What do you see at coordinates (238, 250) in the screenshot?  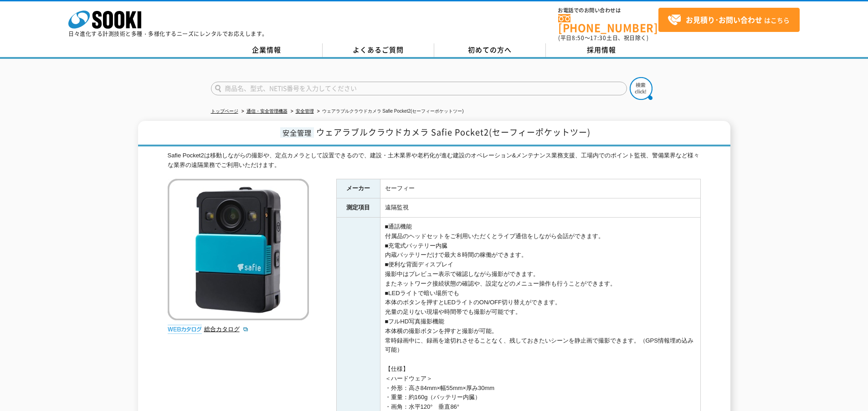 I see `img: ウェアラブルクラウドカメラ Safie Pocket2(セーフィーポケットツー)` at bounding box center [238, 250].